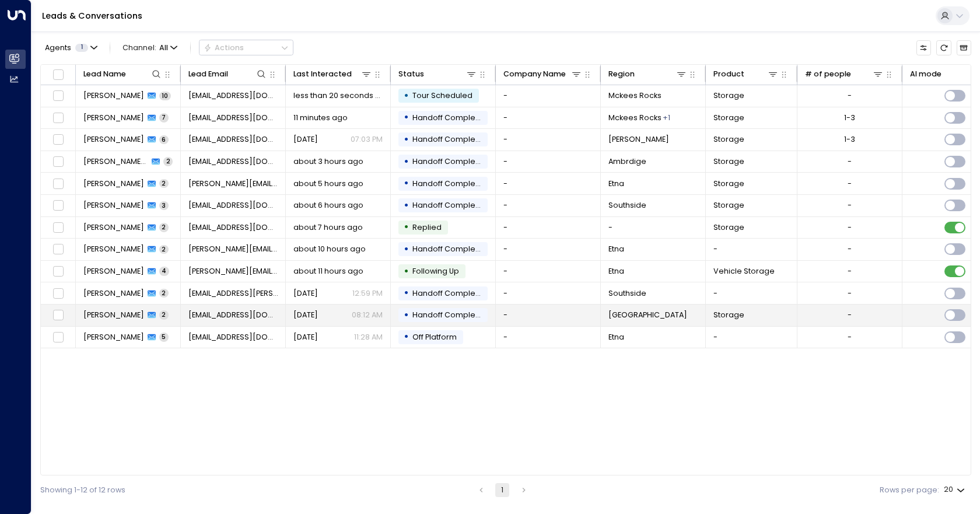 The height and width of the screenshot is (514, 980). I want to click on span: mary@fixnwagn.com, so click(233, 183).